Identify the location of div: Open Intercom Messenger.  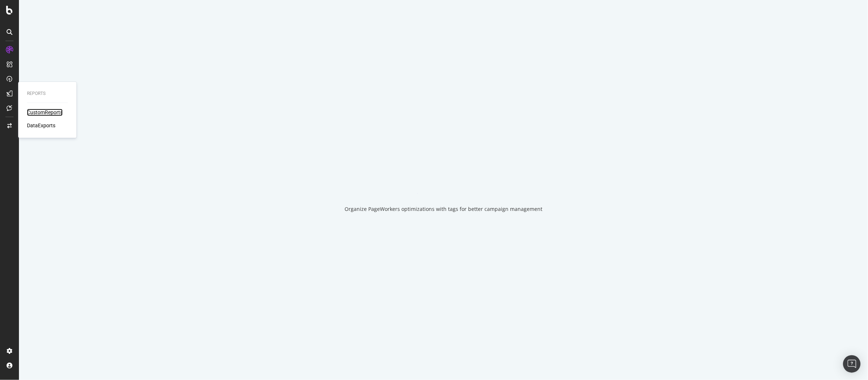
(852, 364).